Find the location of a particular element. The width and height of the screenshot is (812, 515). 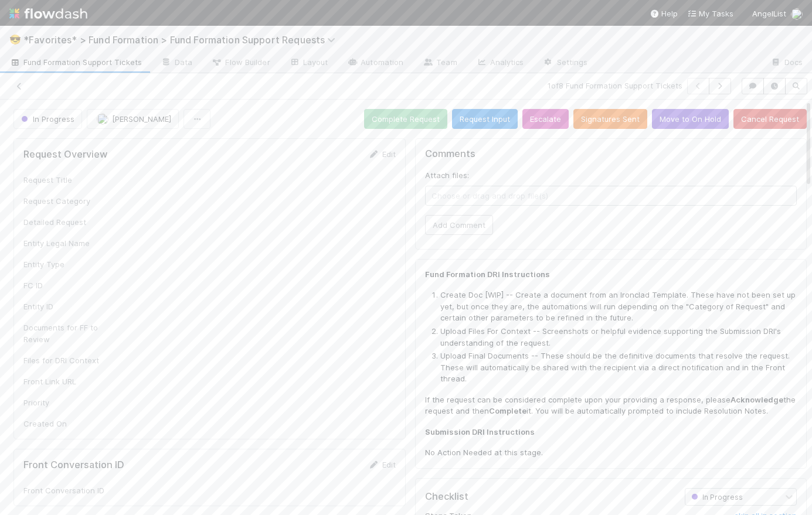

img: logo-inverted-e16ddd16eac7371096b0.svg is located at coordinates (48, 13).